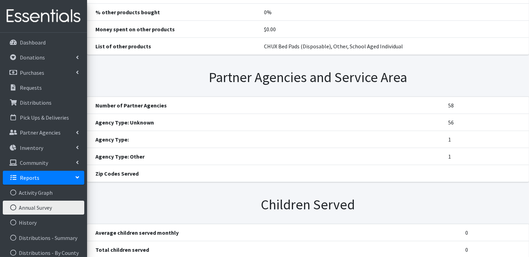 The image size is (529, 257). Describe the element at coordinates (308, 77) in the screenshot. I see `h1: Partner Agencies and Service Area` at that location.